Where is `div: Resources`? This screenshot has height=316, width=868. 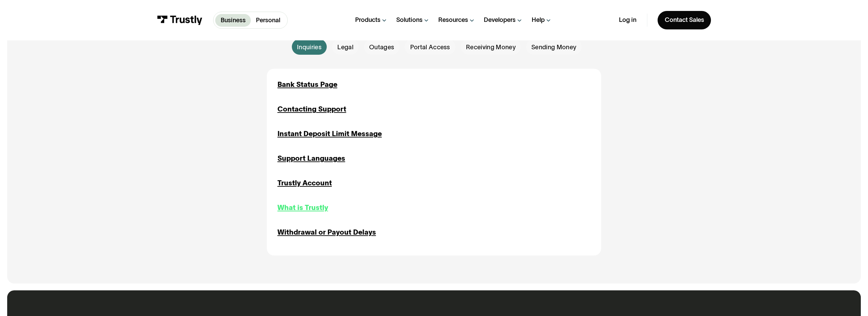 div: Resources is located at coordinates (453, 19).